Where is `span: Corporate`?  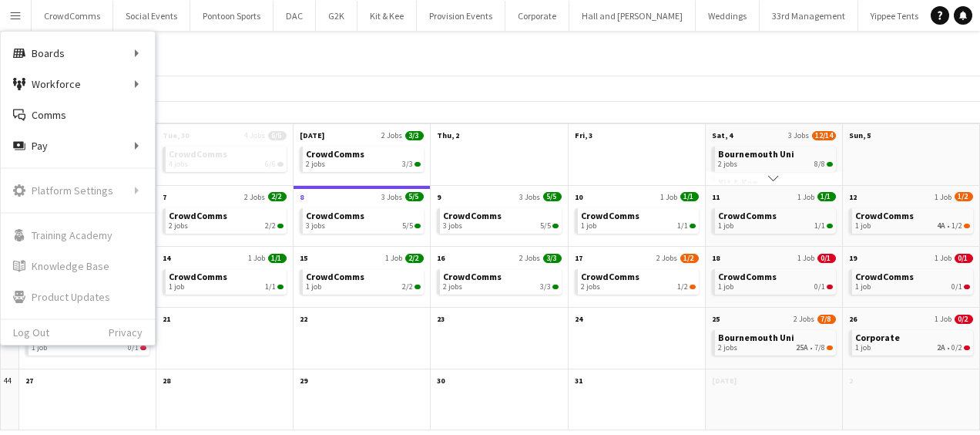 span: Corporate is located at coordinates (878, 337).